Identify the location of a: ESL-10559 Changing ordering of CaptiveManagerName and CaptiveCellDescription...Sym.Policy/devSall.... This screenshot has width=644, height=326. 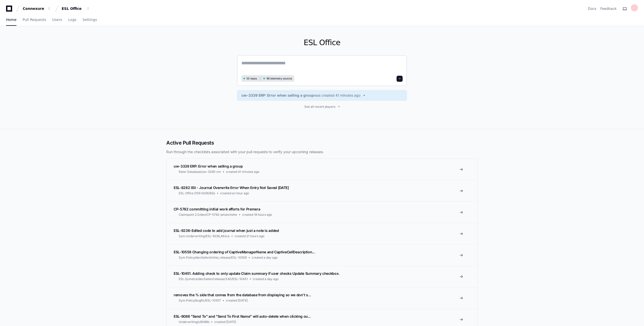
(322, 255).